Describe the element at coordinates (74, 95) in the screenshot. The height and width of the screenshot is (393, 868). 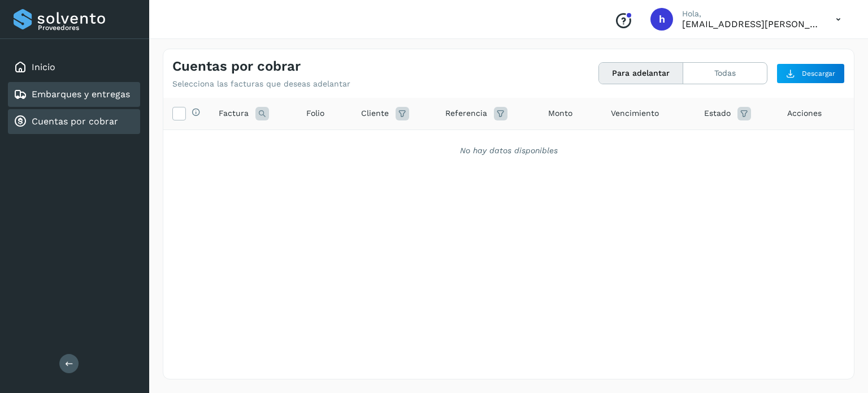
I see `div: Embarques y entregas` at that location.